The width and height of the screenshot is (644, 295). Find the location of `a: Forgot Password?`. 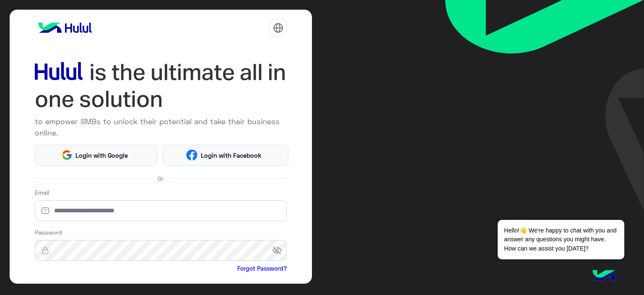

a: Forgot Password? is located at coordinates (262, 268).